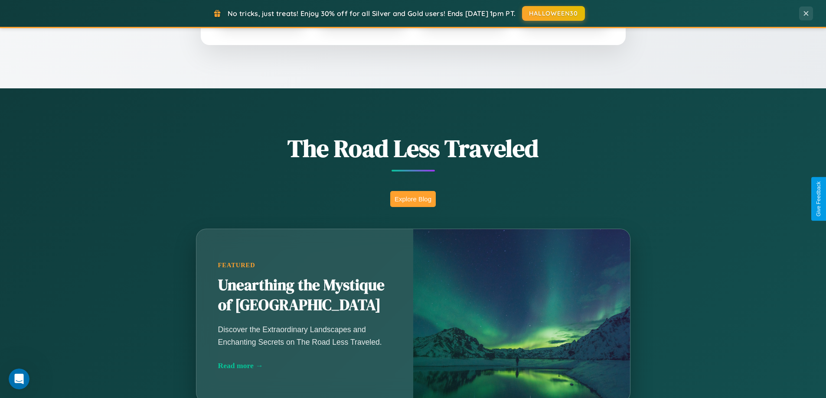  I want to click on div: Read more →, so click(305, 366).